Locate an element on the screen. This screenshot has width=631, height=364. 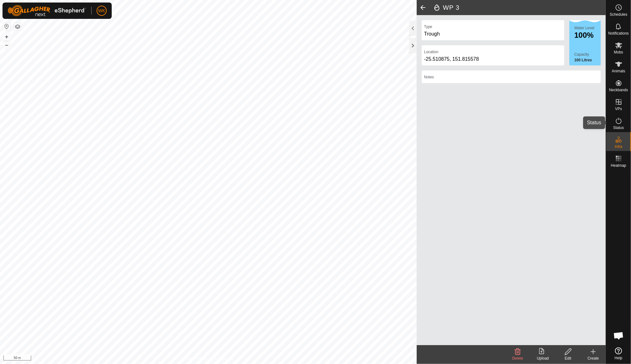
span: Status is located at coordinates (618, 128).